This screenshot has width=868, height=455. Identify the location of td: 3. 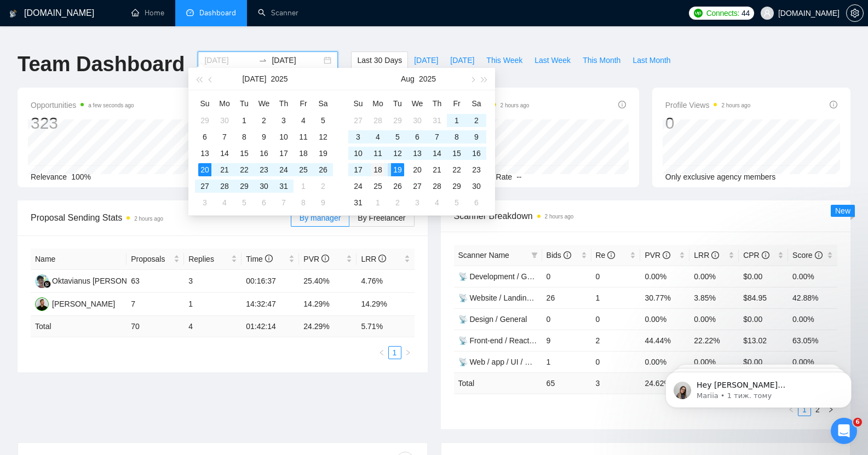
(212, 282).